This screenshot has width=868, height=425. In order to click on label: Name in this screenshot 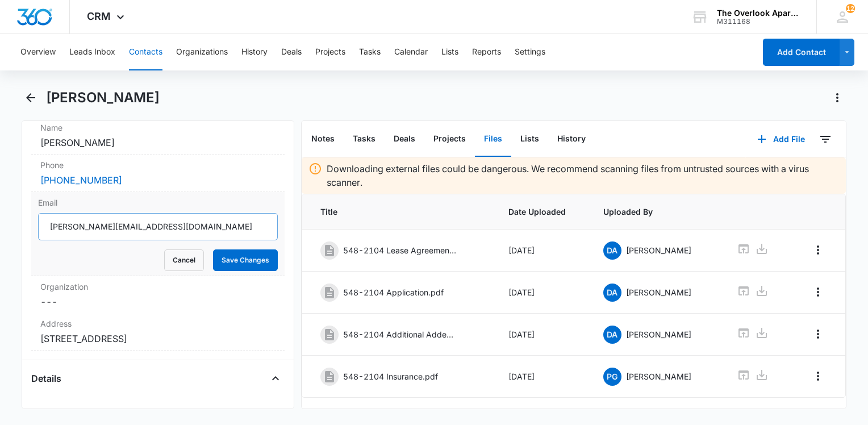, I will do `click(158, 127)`.